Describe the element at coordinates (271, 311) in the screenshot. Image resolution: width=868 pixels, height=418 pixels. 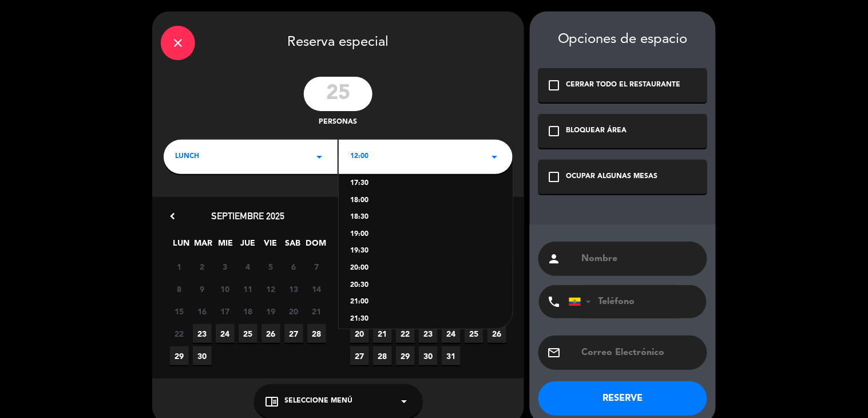
I see `span: 19` at that location.